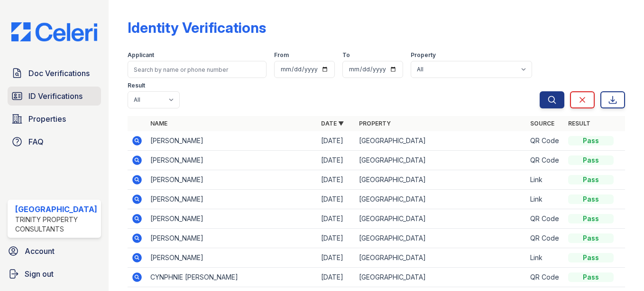 The height and width of the screenshot is (291, 644). What do you see at coordinates (282, 55) in the screenshot?
I see `label: From` at bounding box center [282, 55].